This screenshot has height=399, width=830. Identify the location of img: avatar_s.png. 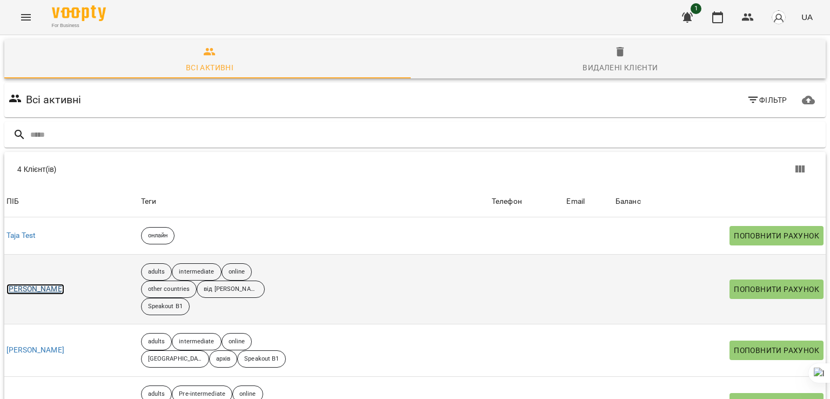
(779, 17).